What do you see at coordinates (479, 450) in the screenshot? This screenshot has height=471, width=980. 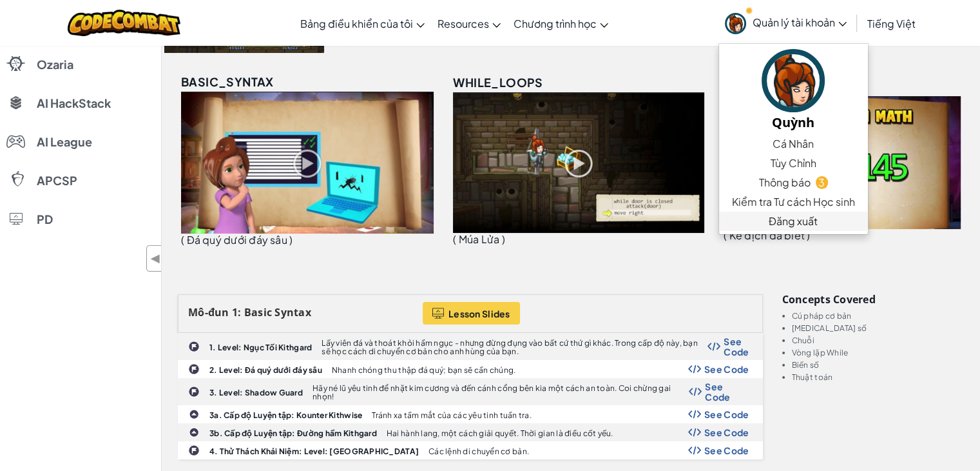 I see `p: Các lệnh di chuyển cơ bản.` at bounding box center [479, 450].